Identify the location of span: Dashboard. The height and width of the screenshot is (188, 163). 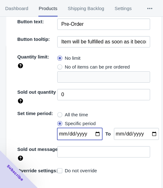
(17, 9).